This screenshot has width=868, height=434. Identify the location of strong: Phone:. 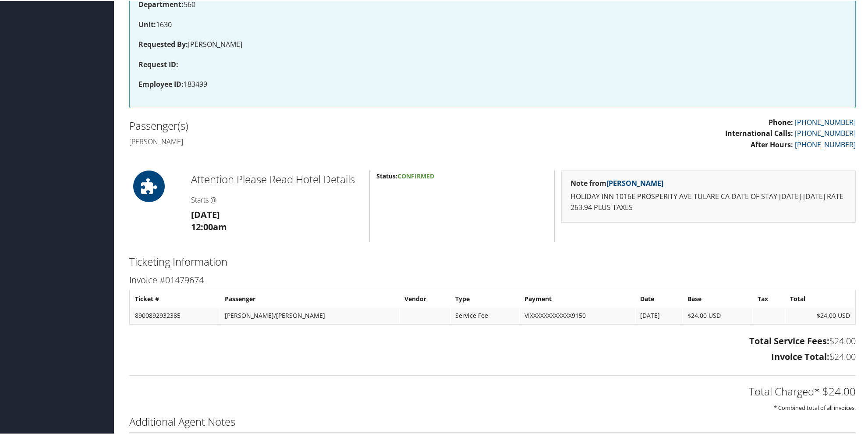
(781, 121).